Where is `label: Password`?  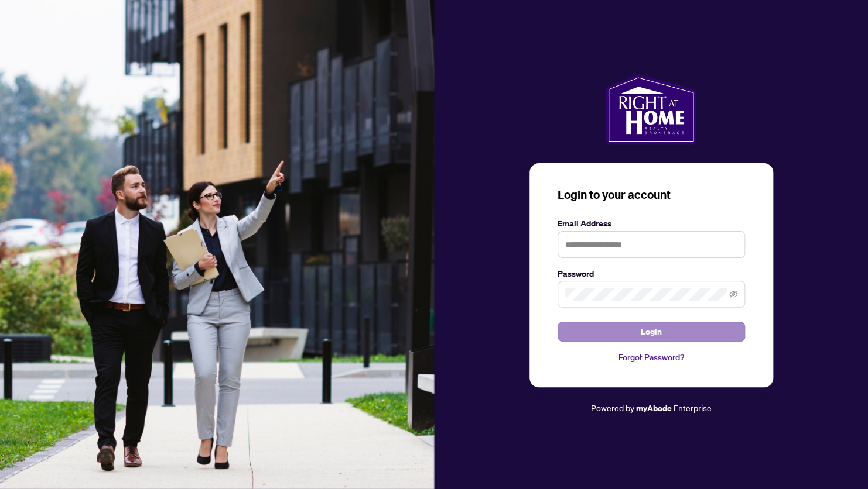
label: Password is located at coordinates (651, 274).